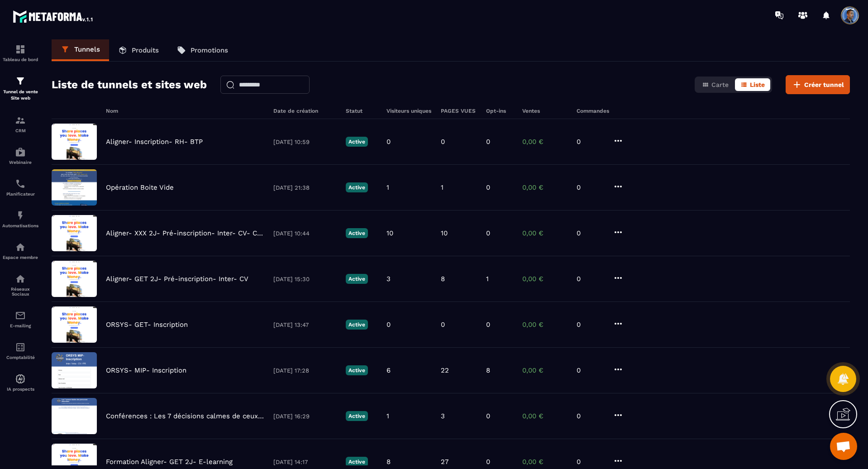 Image resolution: width=868 pixels, height=469 pixels. I want to click on a: social-networksocial-networkRéseaux Sociaux, so click(20, 285).